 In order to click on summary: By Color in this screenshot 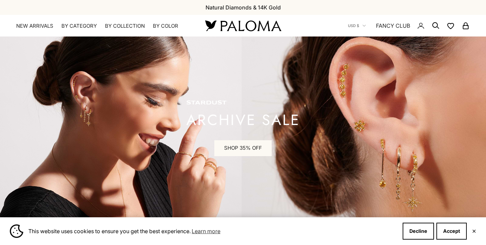, I will do `click(165, 26)`.